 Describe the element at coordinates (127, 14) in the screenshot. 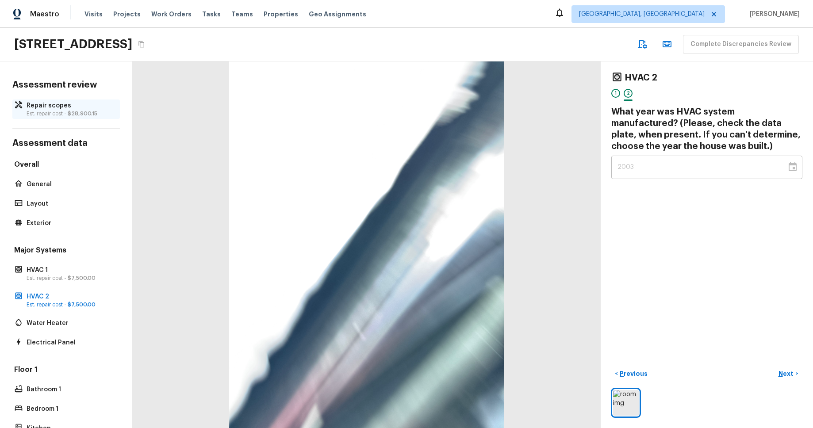

I see `span: Projects` at that location.